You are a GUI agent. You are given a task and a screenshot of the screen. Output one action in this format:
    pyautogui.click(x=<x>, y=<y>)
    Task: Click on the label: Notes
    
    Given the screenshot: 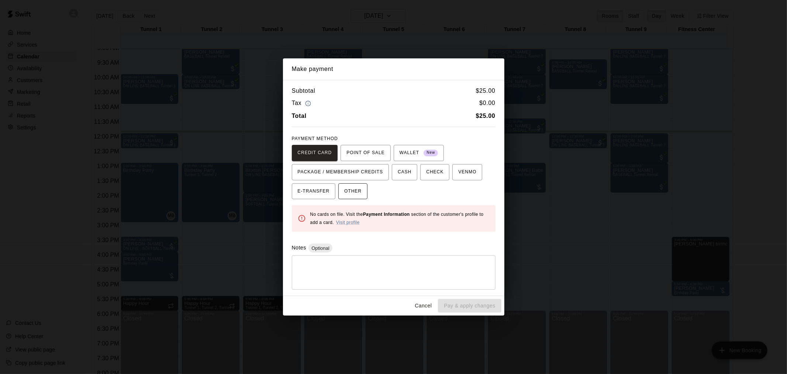 What is the action you would take?
    pyautogui.click(x=299, y=247)
    